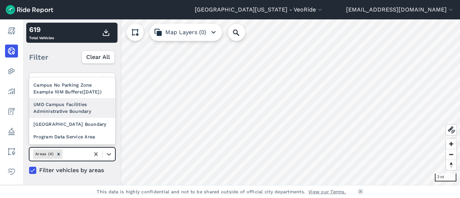 This screenshot has width=460, height=198. Describe the element at coordinates (41, 33) in the screenshot. I see `div: Total Vehicles` at that location.